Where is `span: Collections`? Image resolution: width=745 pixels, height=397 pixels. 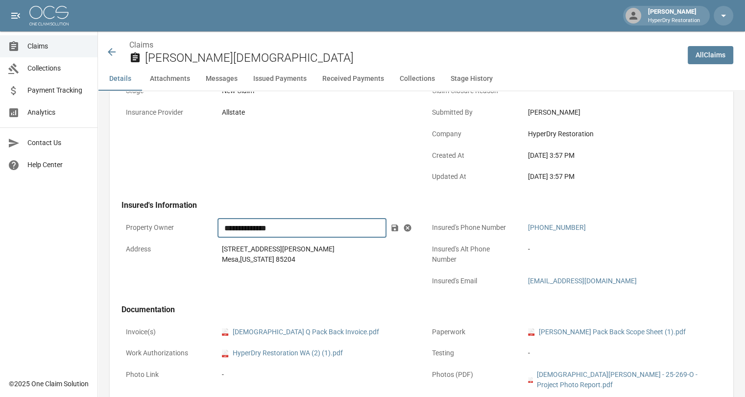
span: Collections is located at coordinates (58, 68).